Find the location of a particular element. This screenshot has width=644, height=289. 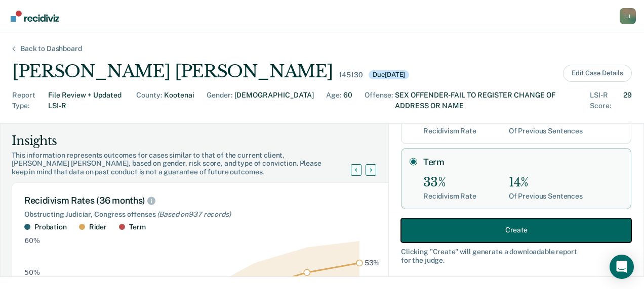

span: (Based on 937 records ) is located at coordinates (194, 215).